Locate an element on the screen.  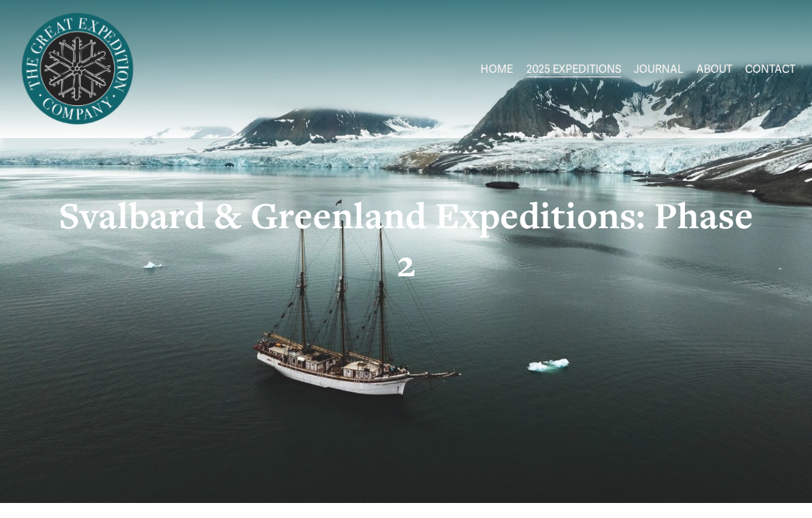
span: 2025 EXPEDITIONS is located at coordinates (573, 69).